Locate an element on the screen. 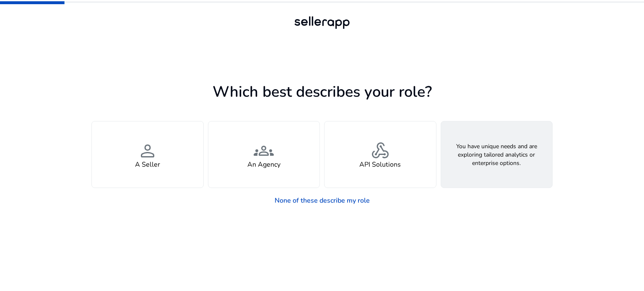  h4: API Solutions is located at coordinates (380, 165).